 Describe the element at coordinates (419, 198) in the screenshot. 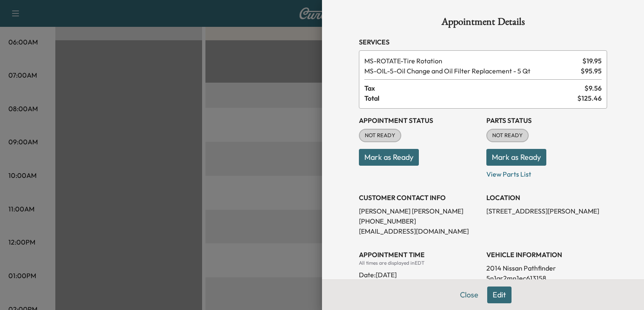

I see `h3: CUSTOMER CONTACT INFO` at that location.